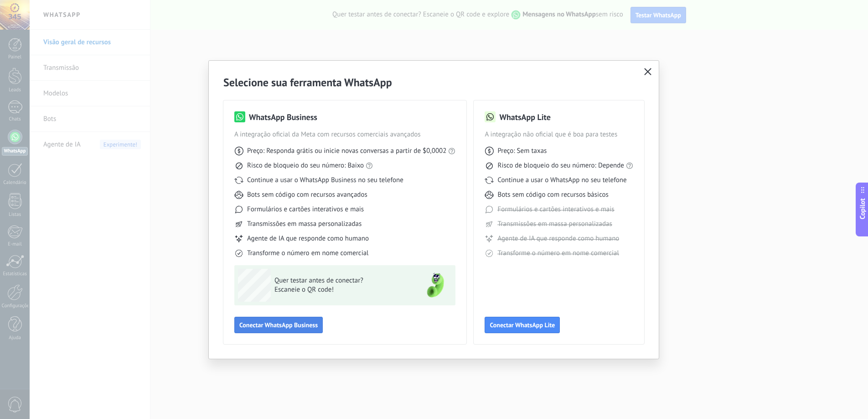  What do you see at coordinates (522, 325) in the screenshot?
I see `span: Conectar WhatsApp Lite` at bounding box center [522, 325].